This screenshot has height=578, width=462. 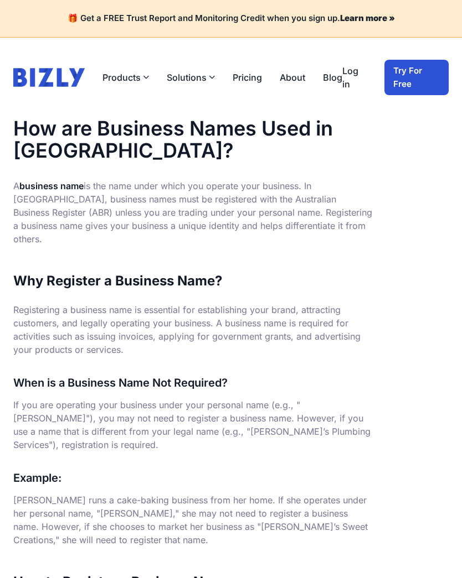 What do you see at coordinates (231, 18) in the screenshot?
I see `h4: 🎁 Get a FREE Trust Report and Monitoring Credit when you sign up.` at bounding box center [231, 18].